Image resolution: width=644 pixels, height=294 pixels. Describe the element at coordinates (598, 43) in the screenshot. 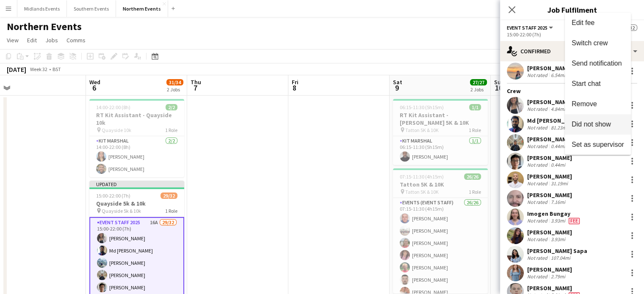

I see `button: Switch crew` at that location.